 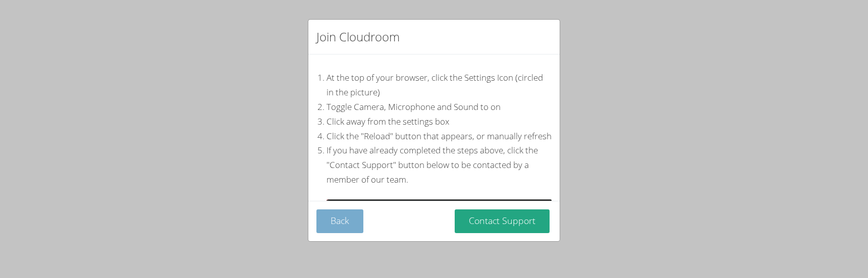 What do you see at coordinates (339, 221) in the screenshot?
I see `button: Back` at bounding box center [339, 221].